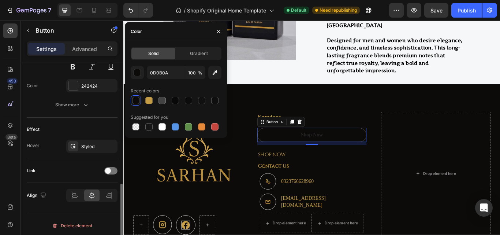  I want to click on p: 0323766628960, so click(229, 187).